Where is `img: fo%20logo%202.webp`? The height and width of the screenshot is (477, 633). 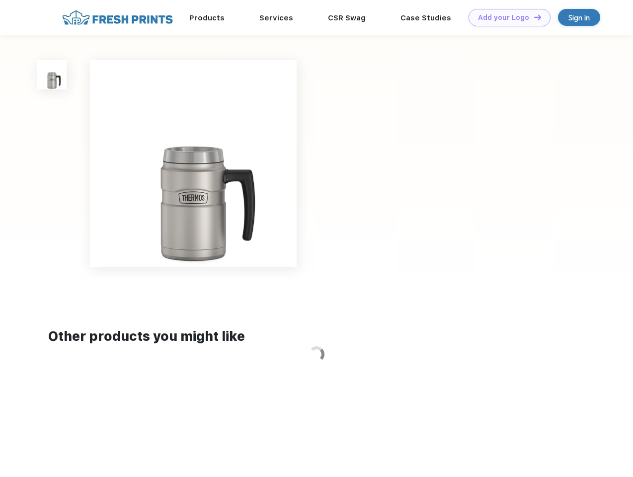
img: fo%20logo%202.webp is located at coordinates (117, 17).